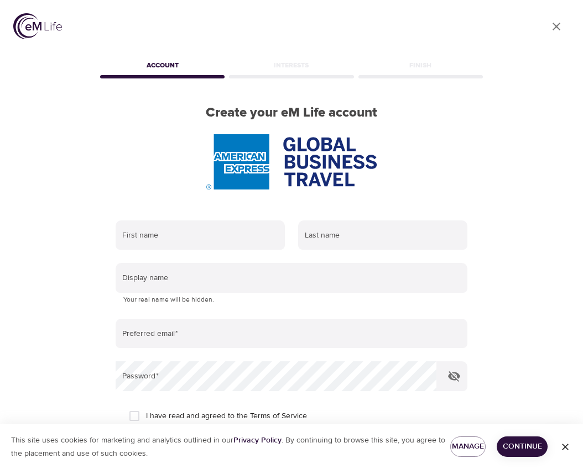 Image resolution: width=583 pixels, height=469 pixels. I want to click on a: close, so click(556, 27).